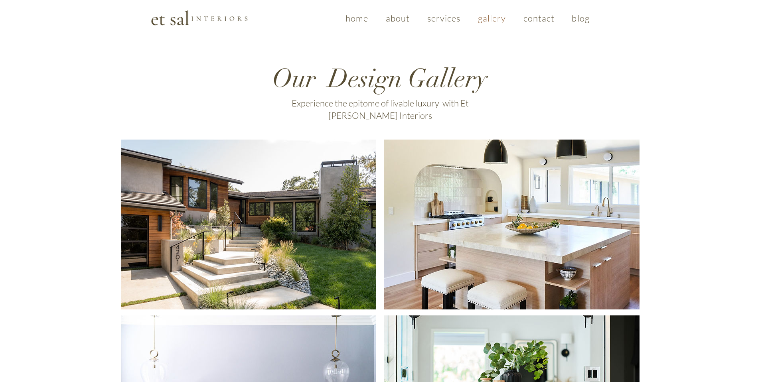 The height and width of the screenshot is (382, 760). I want to click on span: home, so click(357, 18).